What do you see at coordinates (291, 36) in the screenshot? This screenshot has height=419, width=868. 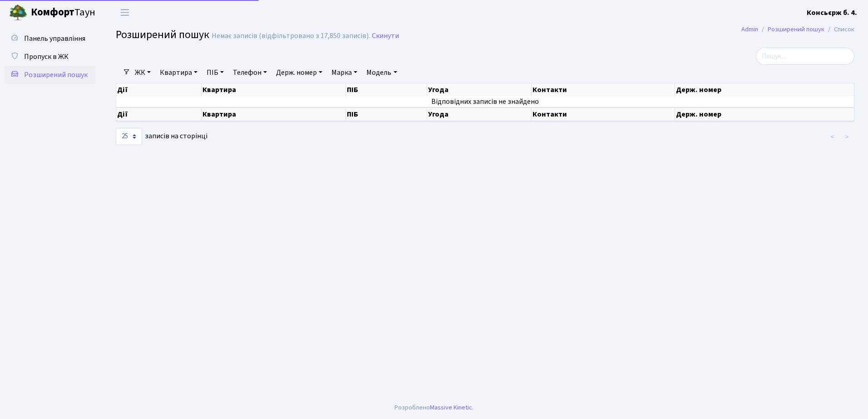 I see `div: Немає записів (відфільтровано з 17,850 записів).` at bounding box center [291, 36].